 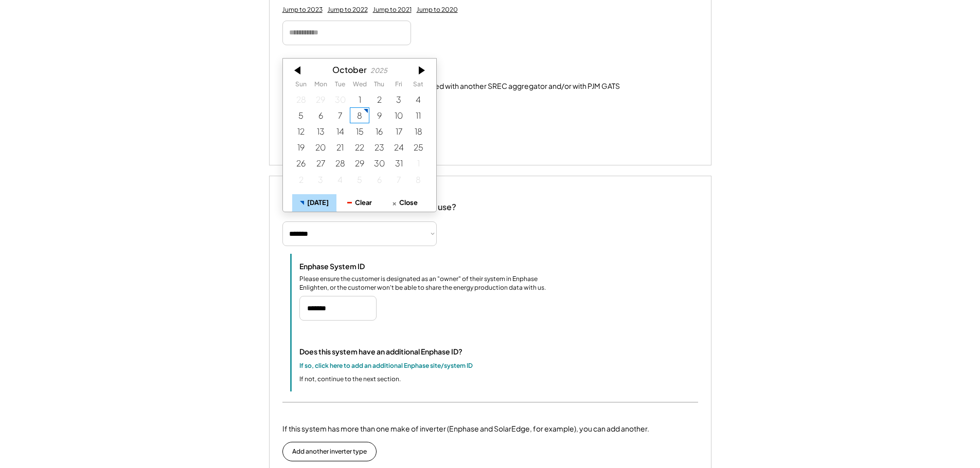 I want to click on div: 10/31/2025, so click(x=399, y=163).